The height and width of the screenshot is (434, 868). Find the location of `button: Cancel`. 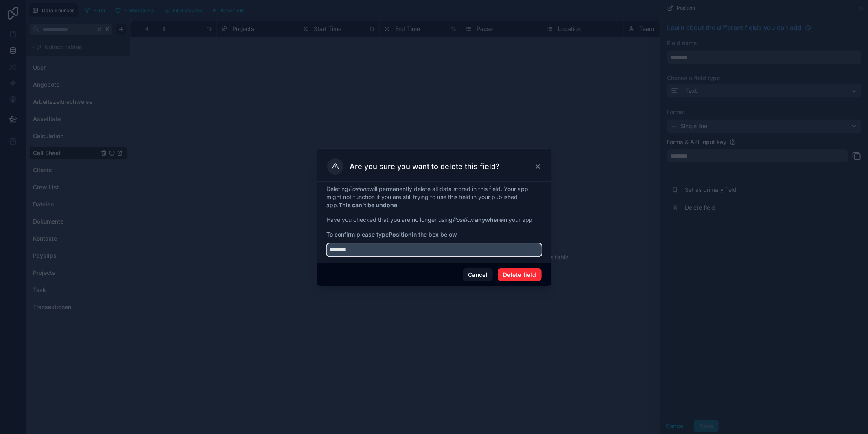

button: Cancel is located at coordinates (477, 275).